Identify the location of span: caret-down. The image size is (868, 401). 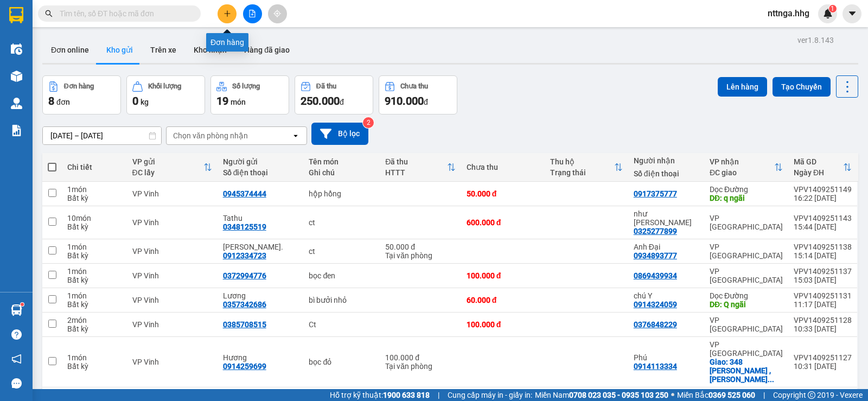
(853, 14).